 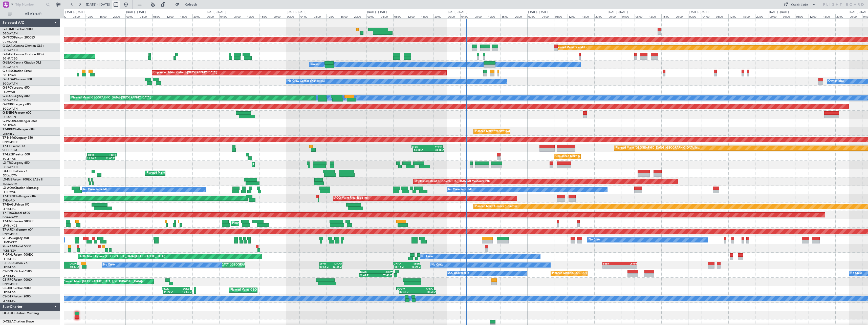 What do you see at coordinates (414, 267) in the screenshot?
I see `div: 16:21 Z` at bounding box center [414, 267].